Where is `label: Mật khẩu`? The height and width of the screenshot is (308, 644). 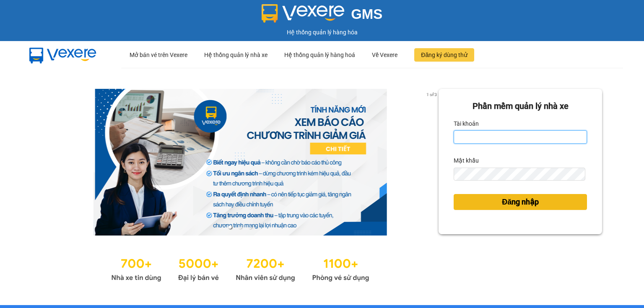
label: Mật khẩu is located at coordinates (466, 160).